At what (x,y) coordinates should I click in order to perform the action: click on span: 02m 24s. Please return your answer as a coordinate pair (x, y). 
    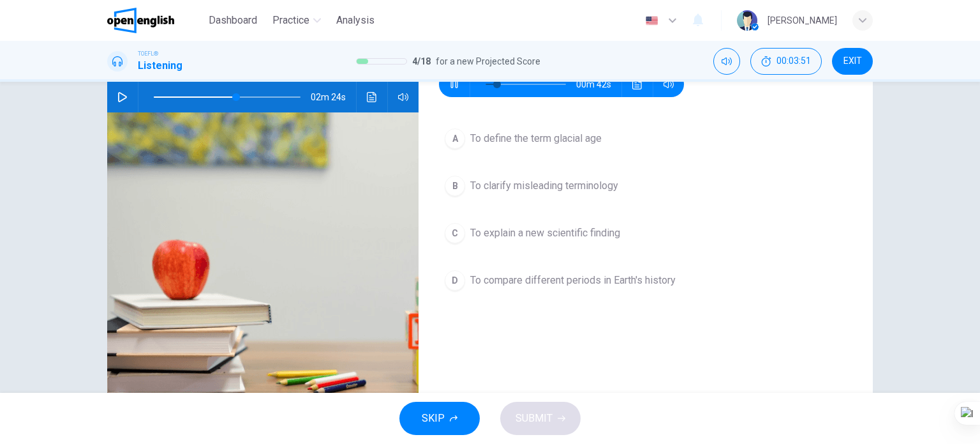
    Looking at the image, I should click on (333, 97).